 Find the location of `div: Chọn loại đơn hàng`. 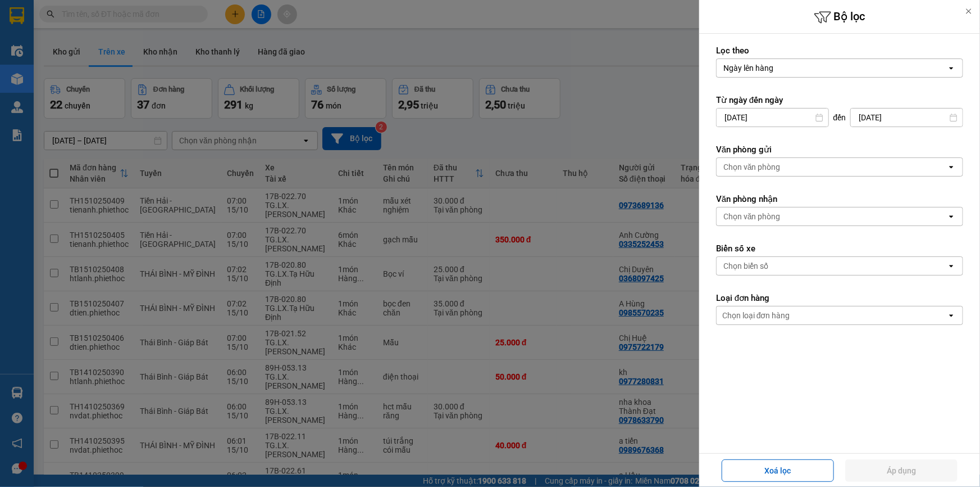

div: Chọn loại đơn hàng is located at coordinates (756, 316).